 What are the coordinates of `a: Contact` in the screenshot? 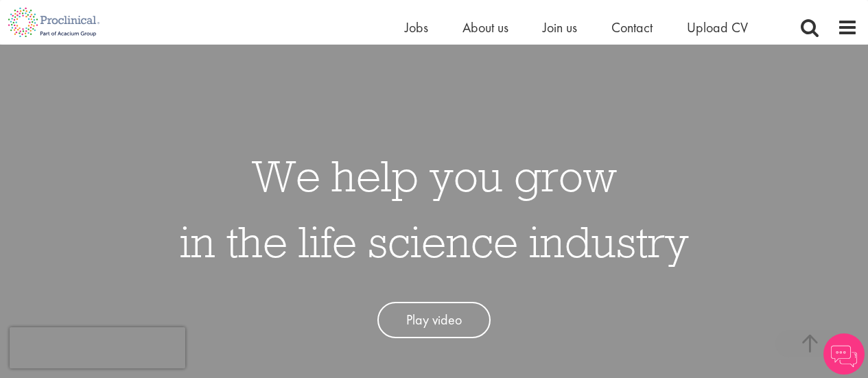 It's located at (632, 27).